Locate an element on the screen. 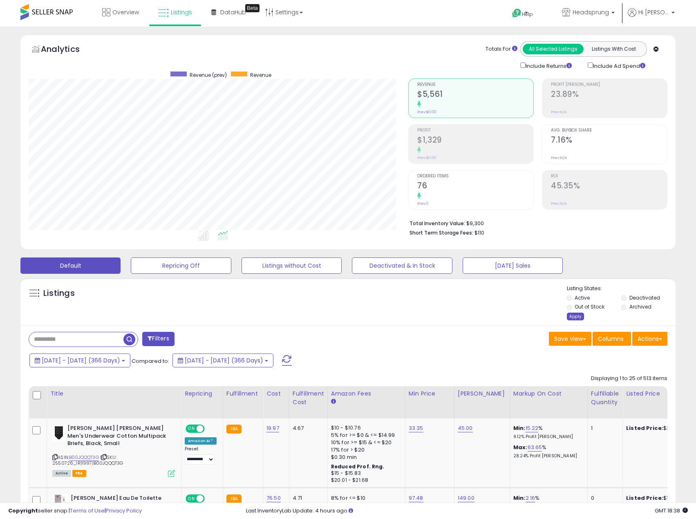  div: ASIN: is located at coordinates (114, 450).